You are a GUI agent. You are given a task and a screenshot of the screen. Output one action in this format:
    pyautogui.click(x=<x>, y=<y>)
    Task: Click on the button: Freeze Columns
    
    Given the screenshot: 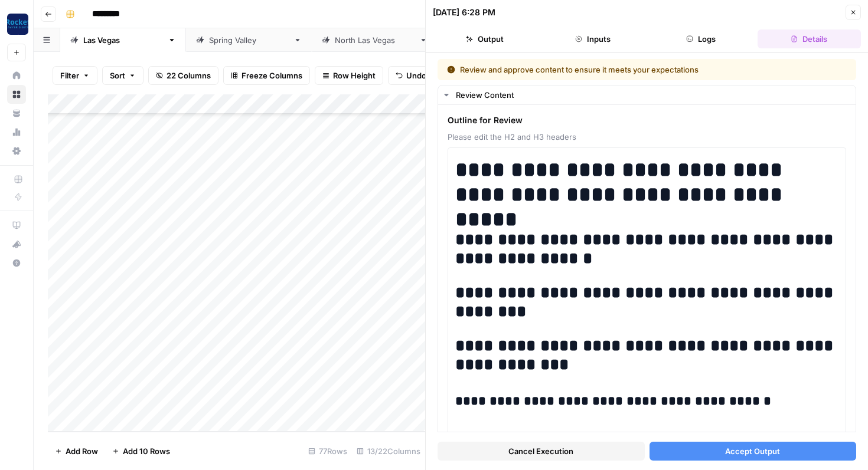 What is the action you would take?
    pyautogui.click(x=266, y=75)
    